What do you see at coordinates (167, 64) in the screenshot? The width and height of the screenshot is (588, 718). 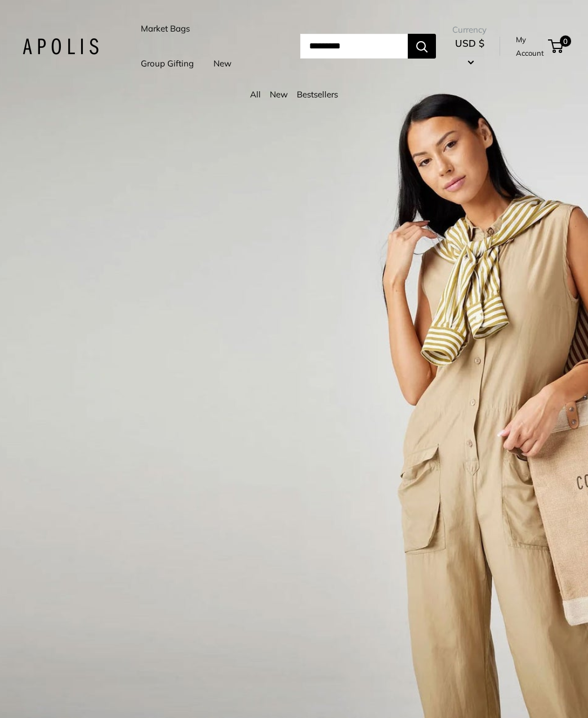 I see `a: Group Gifting` at bounding box center [167, 64].